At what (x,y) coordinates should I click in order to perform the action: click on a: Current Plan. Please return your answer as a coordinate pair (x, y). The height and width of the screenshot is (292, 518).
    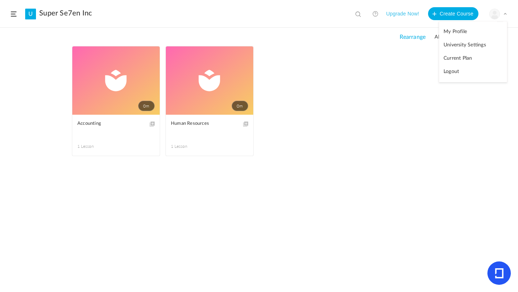
    Looking at the image, I should click on (473, 58).